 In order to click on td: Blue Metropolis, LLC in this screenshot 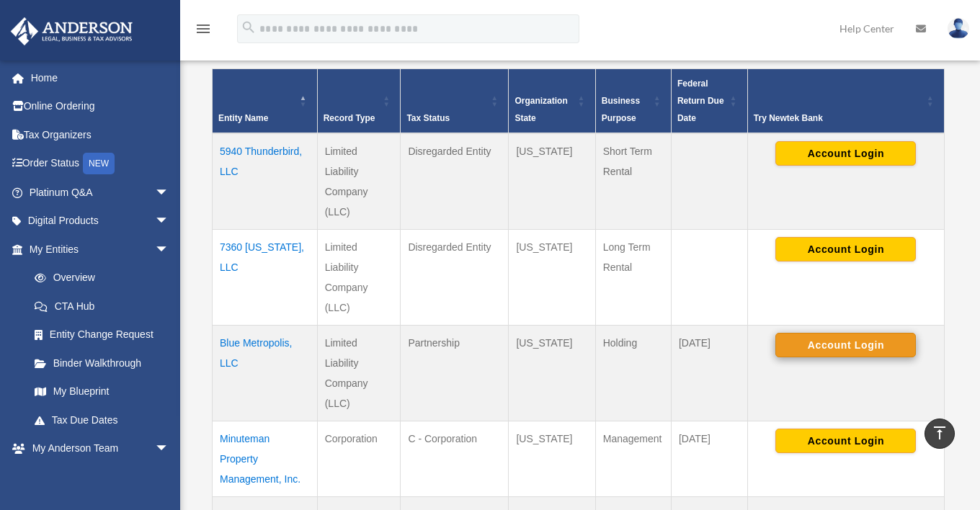, I will do `click(265, 374)`.